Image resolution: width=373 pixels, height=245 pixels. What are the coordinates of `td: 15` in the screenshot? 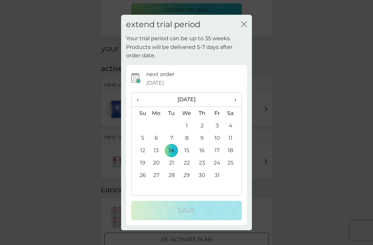 It's located at (187, 150).